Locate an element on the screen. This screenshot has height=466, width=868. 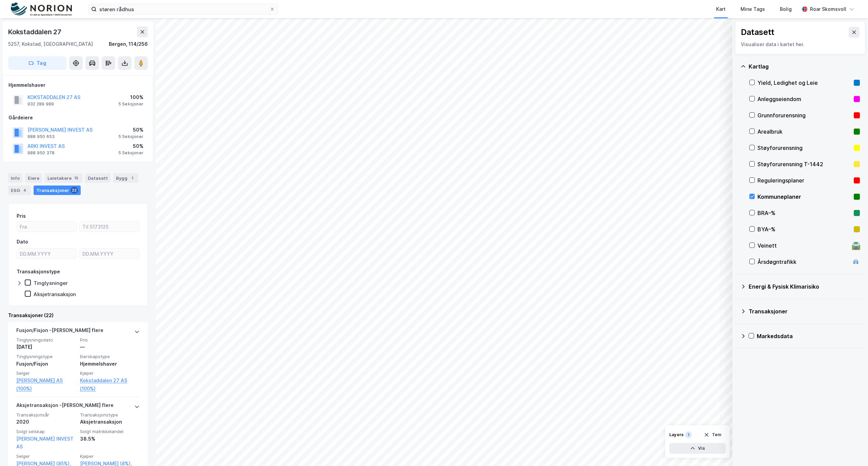
div: Fusjon/Fisjon is located at coordinates (46, 364).